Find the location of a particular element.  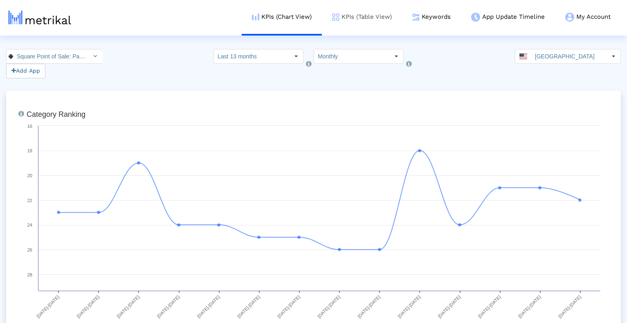

img: metrical-logo-light.png is located at coordinates (40, 18).